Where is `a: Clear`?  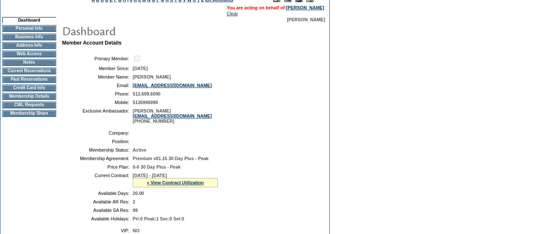 a: Clear is located at coordinates (232, 14).